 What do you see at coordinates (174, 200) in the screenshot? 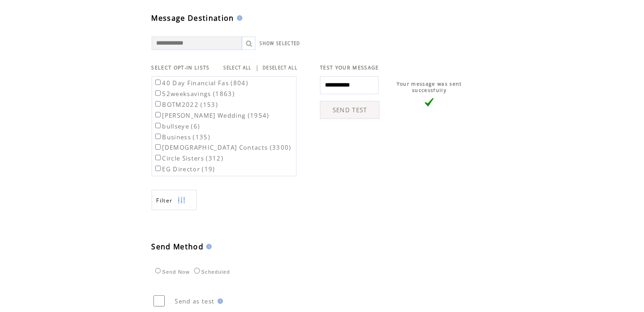
I see `a: Filter` at bounding box center [174, 200].